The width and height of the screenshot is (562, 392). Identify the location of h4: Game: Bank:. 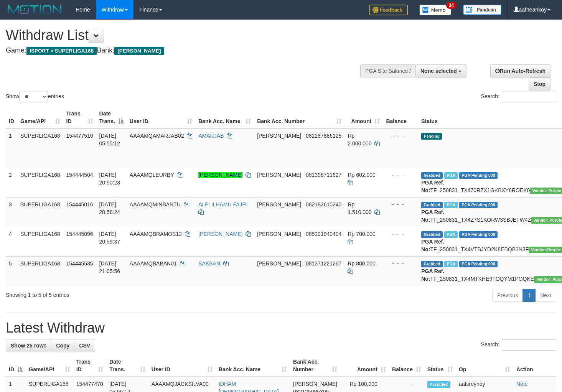
(187, 51).